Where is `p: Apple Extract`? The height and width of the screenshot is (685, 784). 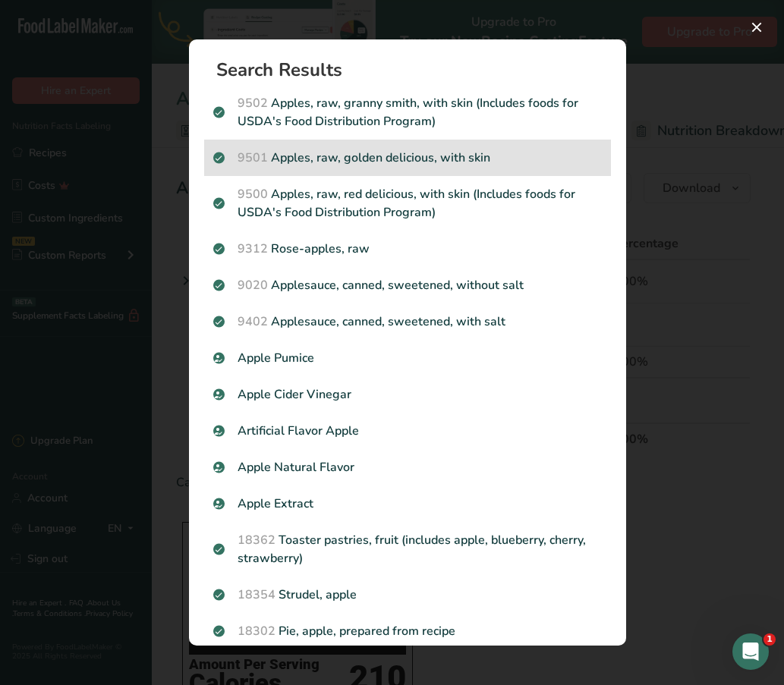
p: Apple Extract is located at coordinates (407, 504).